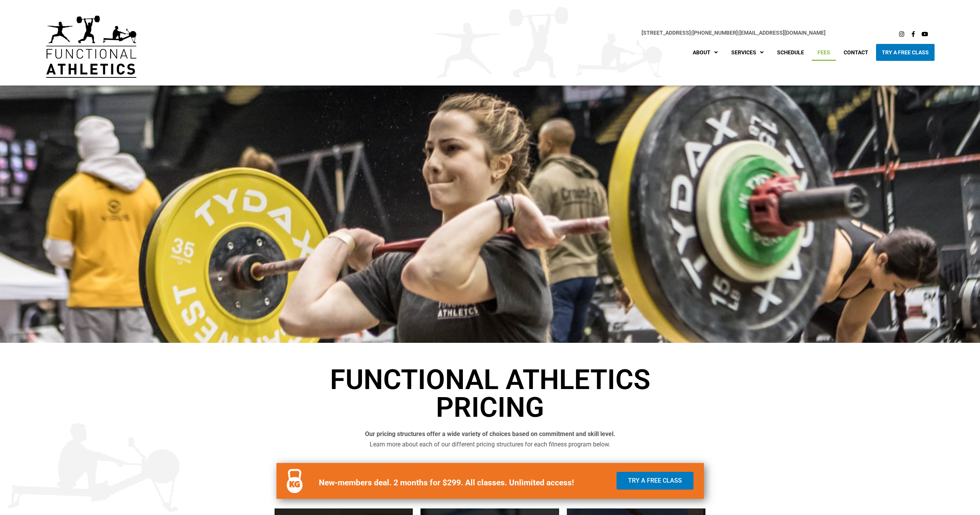 This screenshot has width=980, height=515. I want to click on a: About, so click(705, 52).